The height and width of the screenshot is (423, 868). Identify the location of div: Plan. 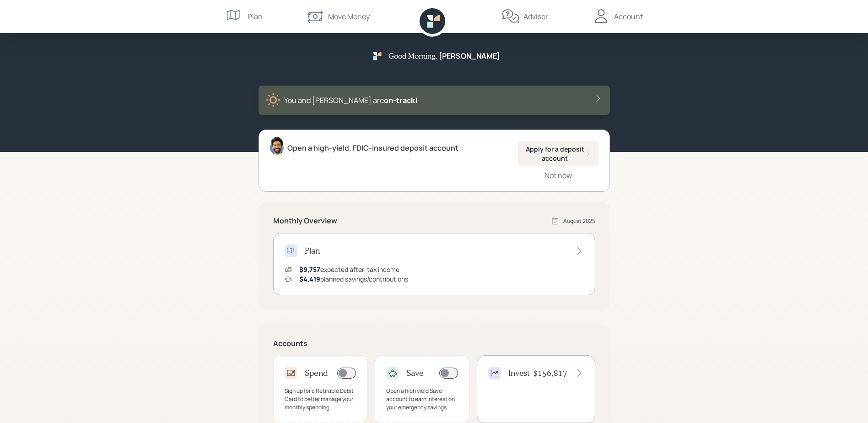
(255, 17).